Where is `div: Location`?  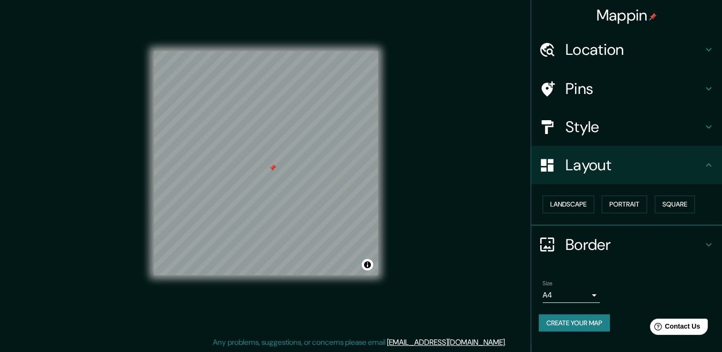
div: Location is located at coordinates (626, 50).